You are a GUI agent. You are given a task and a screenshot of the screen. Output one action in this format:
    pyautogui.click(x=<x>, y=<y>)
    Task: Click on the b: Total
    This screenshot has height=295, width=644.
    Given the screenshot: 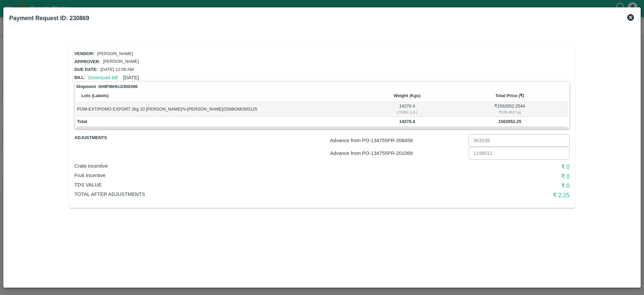 What is the action you would take?
    pyautogui.click(x=82, y=121)
    